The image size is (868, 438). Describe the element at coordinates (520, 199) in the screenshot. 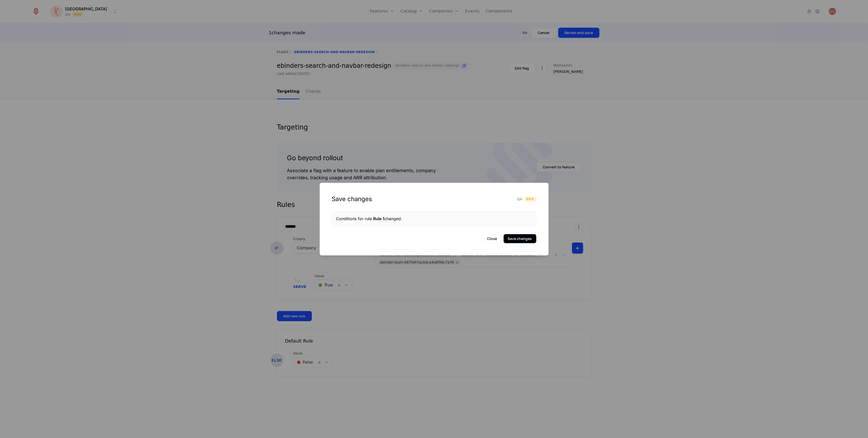

I see `span: QA` at that location.